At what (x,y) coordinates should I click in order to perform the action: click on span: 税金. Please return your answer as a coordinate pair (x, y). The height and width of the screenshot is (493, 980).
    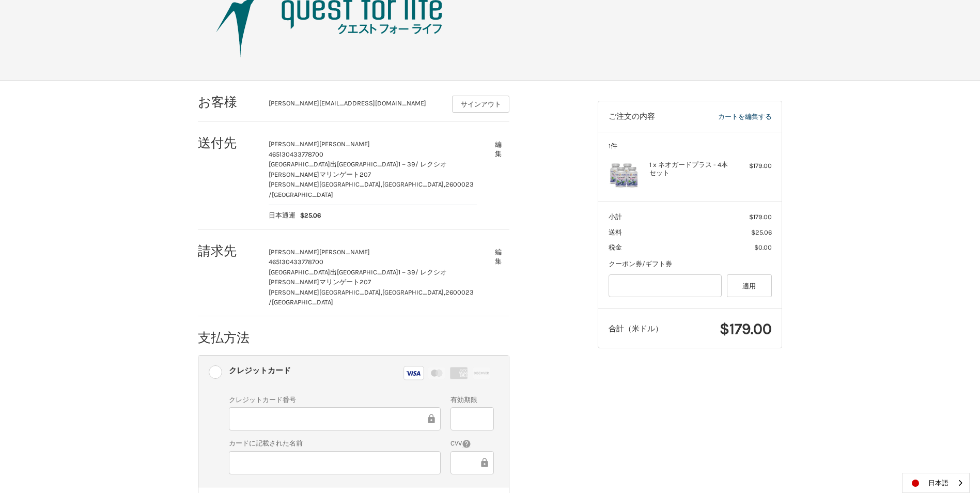
    Looking at the image, I should click on (615, 247).